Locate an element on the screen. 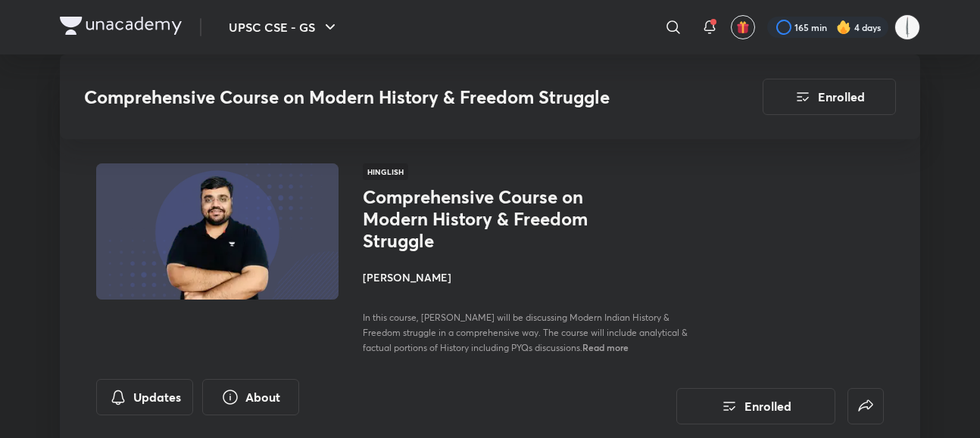  img: chinmay is located at coordinates (907, 28).